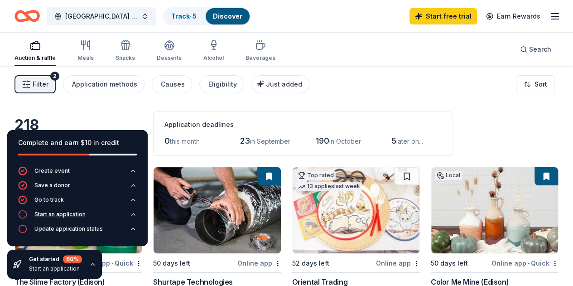  What do you see at coordinates (222, 84) in the screenshot?
I see `div: Eligibility` at bounding box center [222, 84].